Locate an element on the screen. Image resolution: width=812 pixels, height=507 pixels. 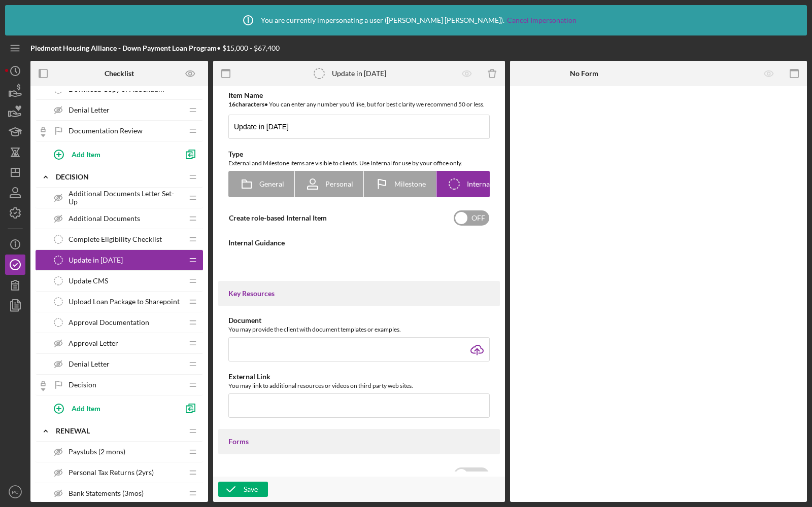
div: Item Name is located at coordinates (359, 95).